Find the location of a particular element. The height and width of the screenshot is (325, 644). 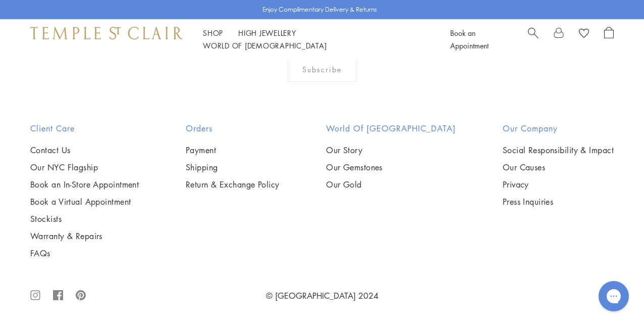

a: Stockists is located at coordinates (85, 219).